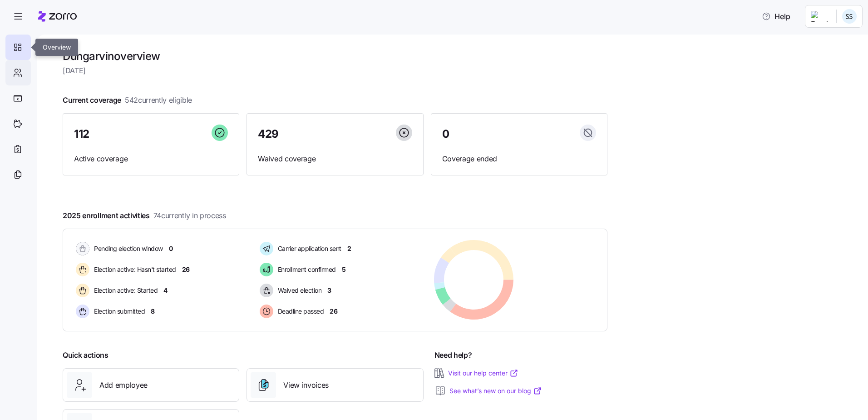 The width and height of the screenshot is (868, 420). Describe the element at coordinates (819, 16) in the screenshot. I see `img: Employer logo` at that location.